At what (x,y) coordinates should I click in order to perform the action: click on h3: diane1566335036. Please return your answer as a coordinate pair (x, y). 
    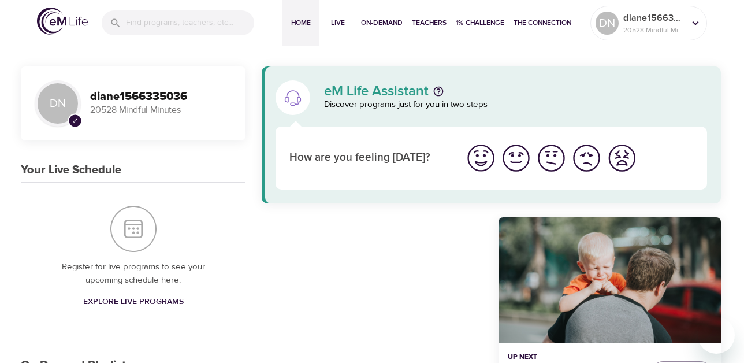
    Looking at the image, I should click on (161, 96).